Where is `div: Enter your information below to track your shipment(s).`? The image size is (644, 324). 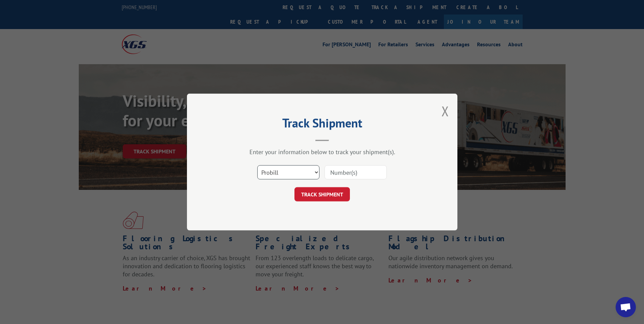
div: Enter your information below to track your shipment(s). is located at coordinates (322, 152).